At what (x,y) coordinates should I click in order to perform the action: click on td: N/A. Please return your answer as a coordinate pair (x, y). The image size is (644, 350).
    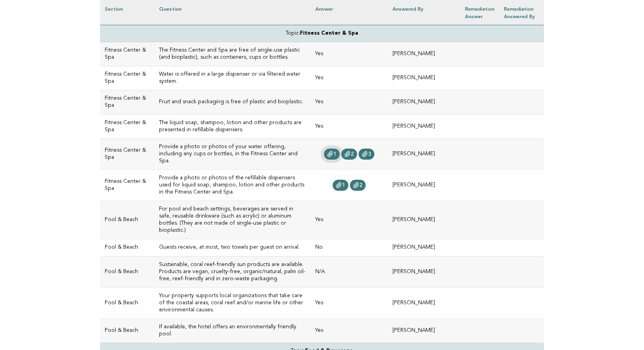
    Looking at the image, I should click on (349, 272).